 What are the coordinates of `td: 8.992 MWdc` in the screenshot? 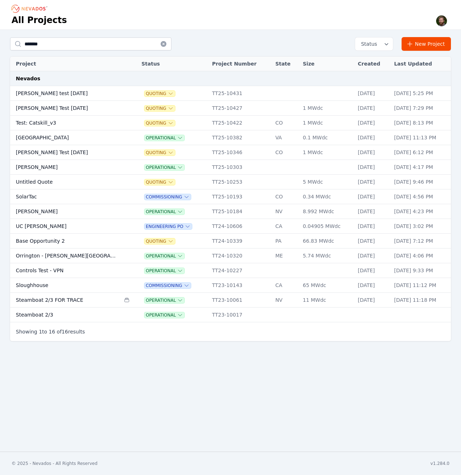 It's located at (327, 212).